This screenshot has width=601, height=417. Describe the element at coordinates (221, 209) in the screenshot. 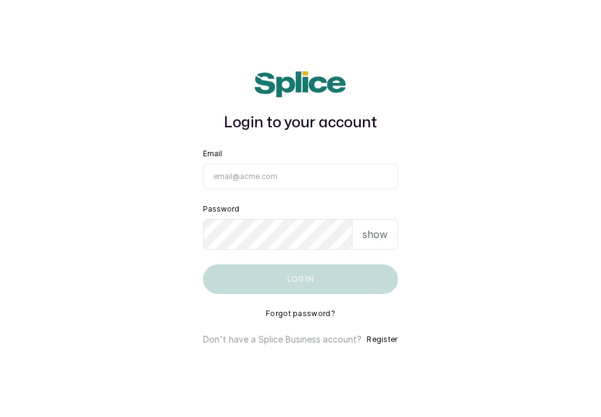

I see `label: Password` at that location.